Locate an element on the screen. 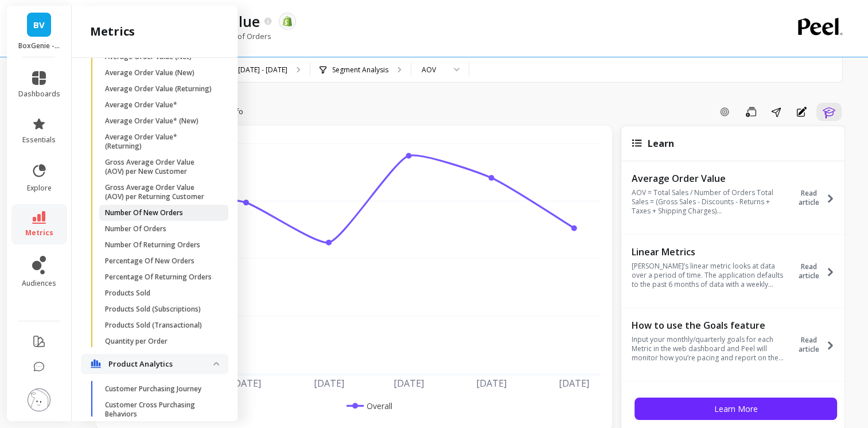 The width and height of the screenshot is (868, 428). p: Average Order Value is located at coordinates (710, 179).